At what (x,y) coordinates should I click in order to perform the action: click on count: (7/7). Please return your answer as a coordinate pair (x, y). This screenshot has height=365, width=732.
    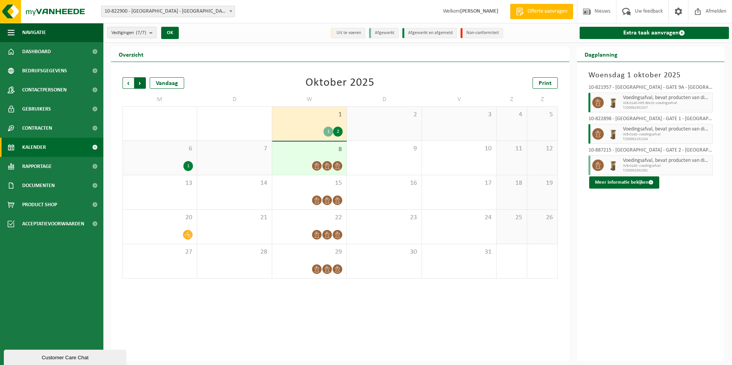
    Looking at the image, I should click on (141, 33).